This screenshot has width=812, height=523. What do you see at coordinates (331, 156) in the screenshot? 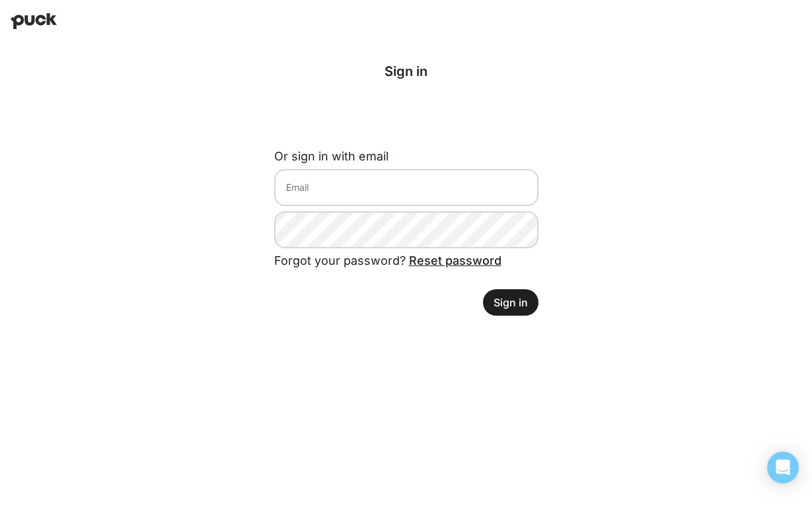
I see `label: Or sign in with email` at bounding box center [331, 156].